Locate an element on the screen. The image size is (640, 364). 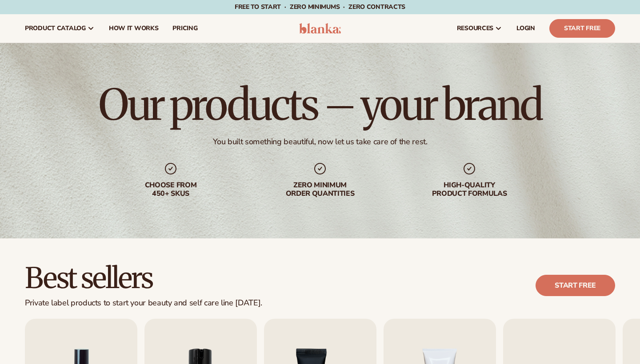
span: product catalog is located at coordinates (55, 28).